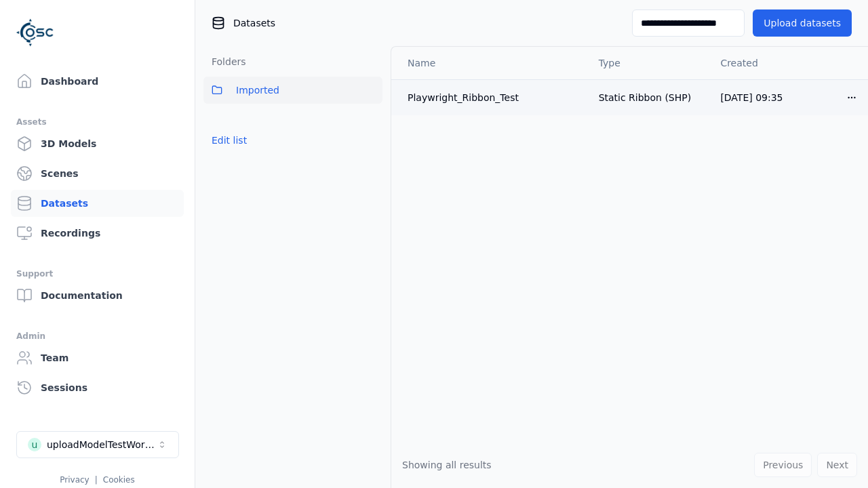 This screenshot has height=488, width=868. I want to click on a: Upload datasets, so click(802, 23).